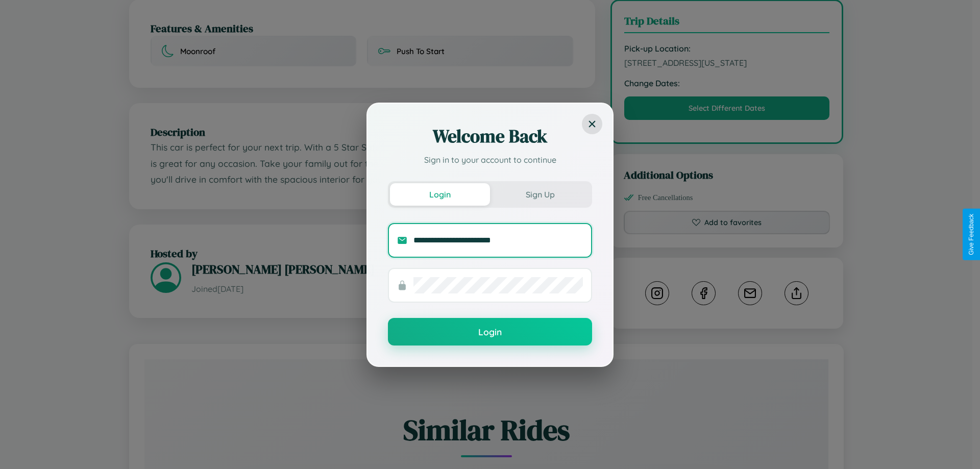 This screenshot has height=469, width=980. Describe the element at coordinates (972, 234) in the screenshot. I see `div: Give Feedback` at that location.